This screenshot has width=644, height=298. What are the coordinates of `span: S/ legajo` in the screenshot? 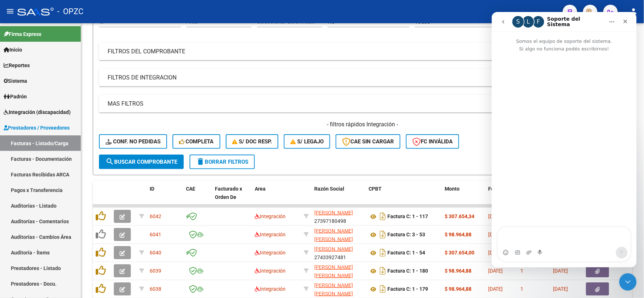 It's located at (307, 142).